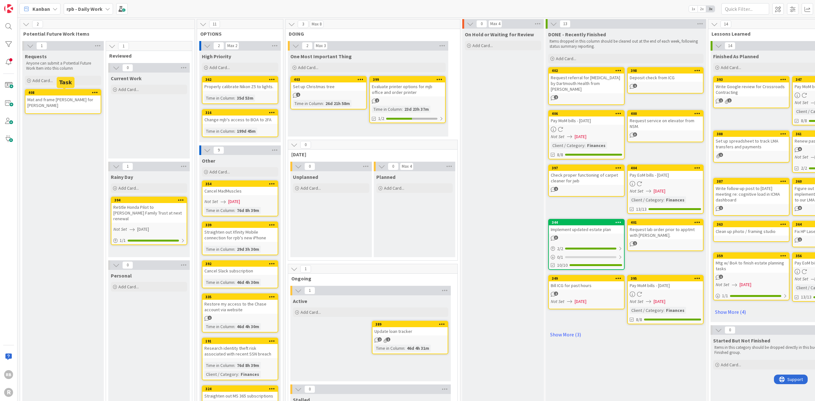  What do you see at coordinates (588, 114) in the screenshot?
I see `div: 406` at bounding box center [588, 114].